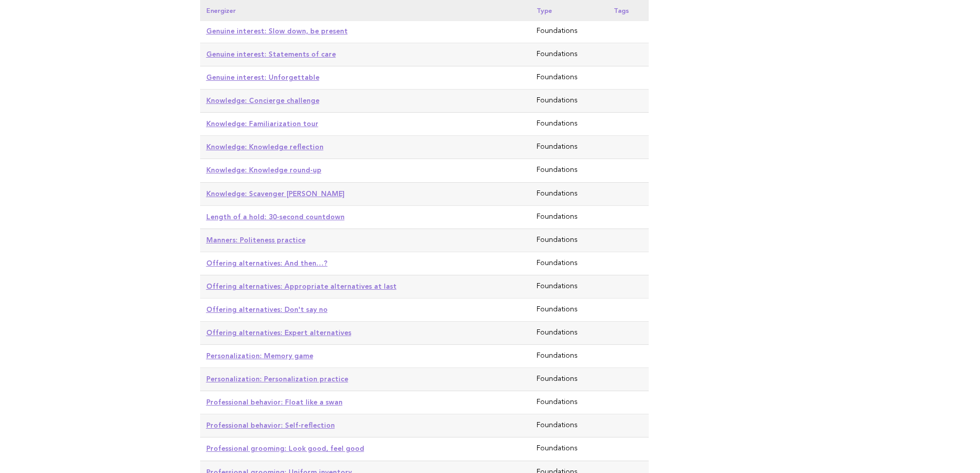 The image size is (980, 473). I want to click on a: Knowledge: Knowledge reflection, so click(265, 146).